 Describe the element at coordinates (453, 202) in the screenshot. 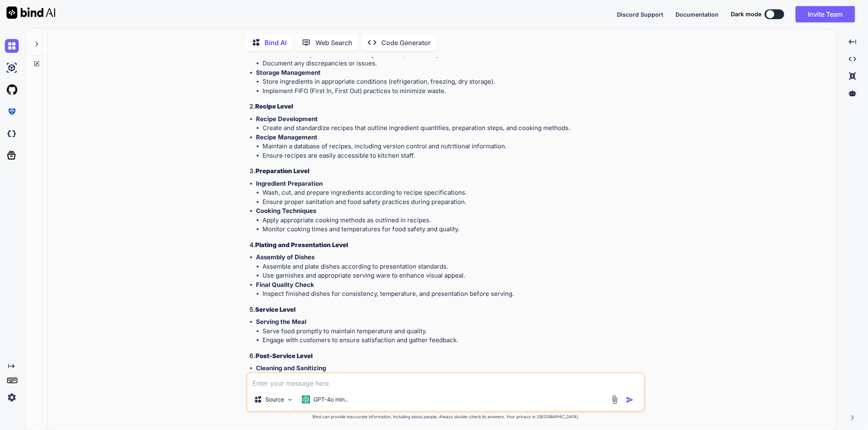

I see `li: Ensure proper sanitation and food safety practices during preparation.` at that location.